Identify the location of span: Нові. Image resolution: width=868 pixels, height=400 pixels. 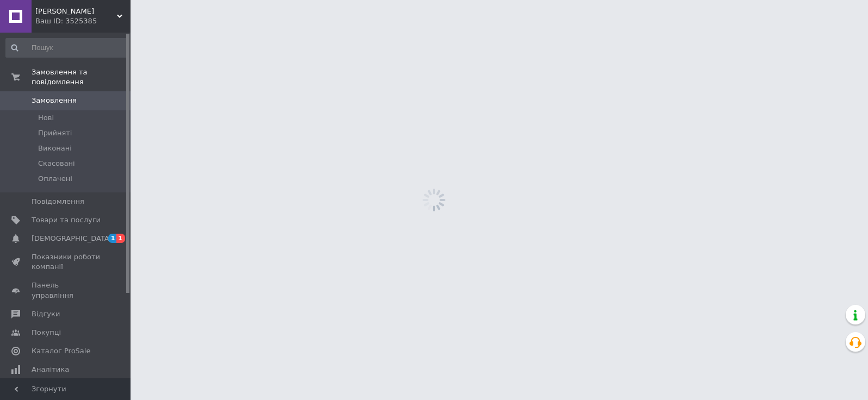
(46, 118).